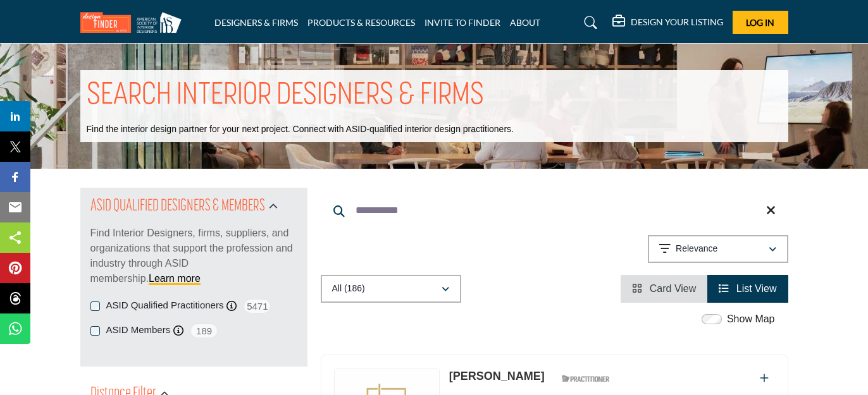 The width and height of the screenshot is (868, 395). Describe the element at coordinates (760, 22) in the screenshot. I see `button: Log In` at that location.